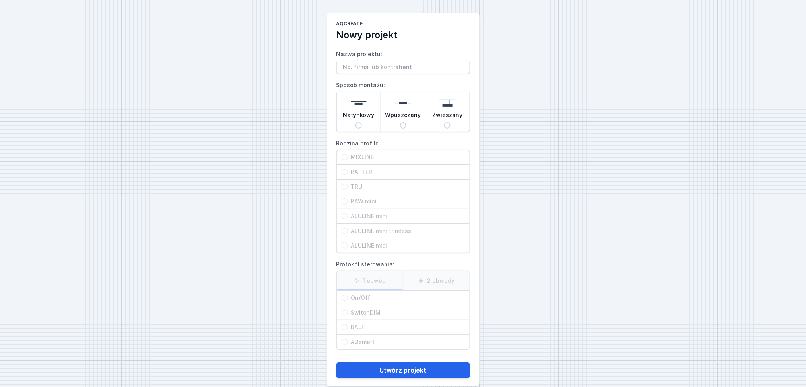 The image size is (806, 387). What do you see at coordinates (359, 125) in the screenshot?
I see `input: Natynkowy` at bounding box center [359, 125].